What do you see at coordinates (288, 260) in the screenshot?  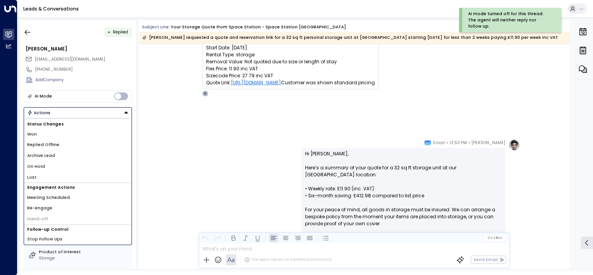 I see `div: The agent signature is added automatically` at bounding box center [288, 260].